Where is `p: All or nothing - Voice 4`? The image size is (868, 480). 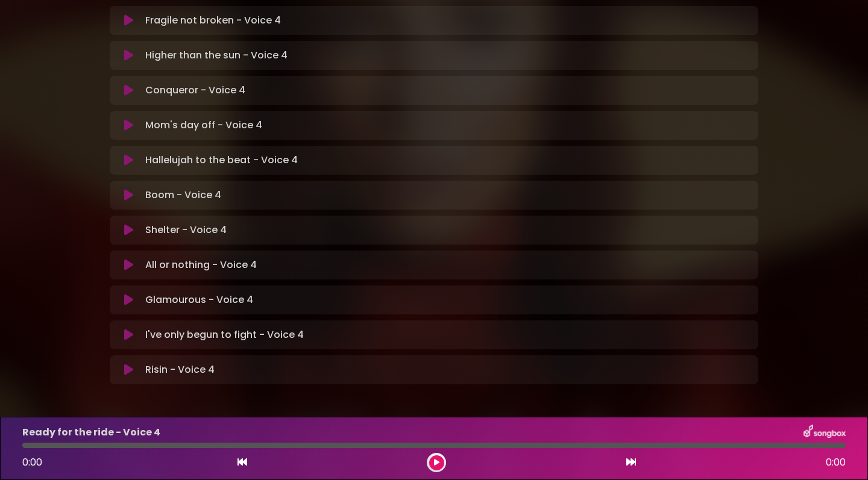 p: All or nothing - Voice 4 is located at coordinates (201, 265).